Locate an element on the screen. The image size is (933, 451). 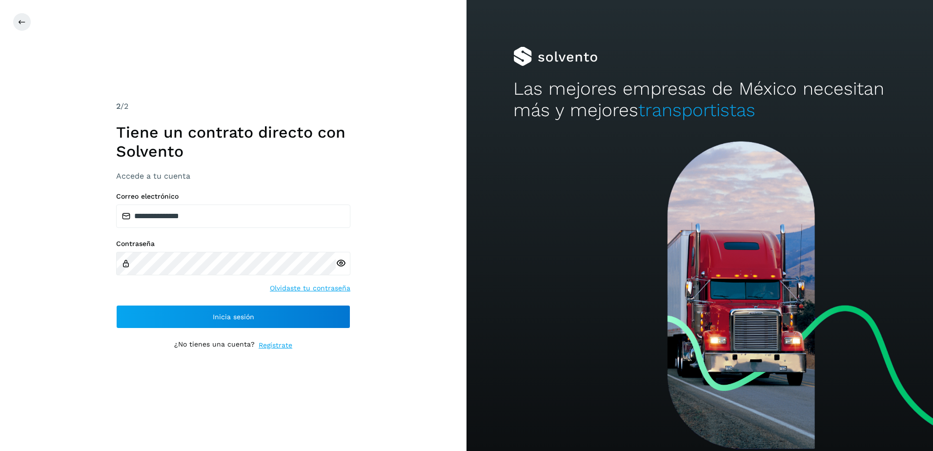
label: Correo electrónico is located at coordinates (233, 196).